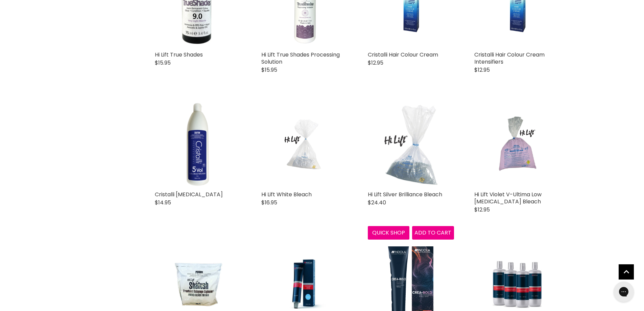  Describe the element at coordinates (517, 144) in the screenshot. I see `img: Hi Lift Violet V-Ultima Low Ammonia Bleach` at that location.